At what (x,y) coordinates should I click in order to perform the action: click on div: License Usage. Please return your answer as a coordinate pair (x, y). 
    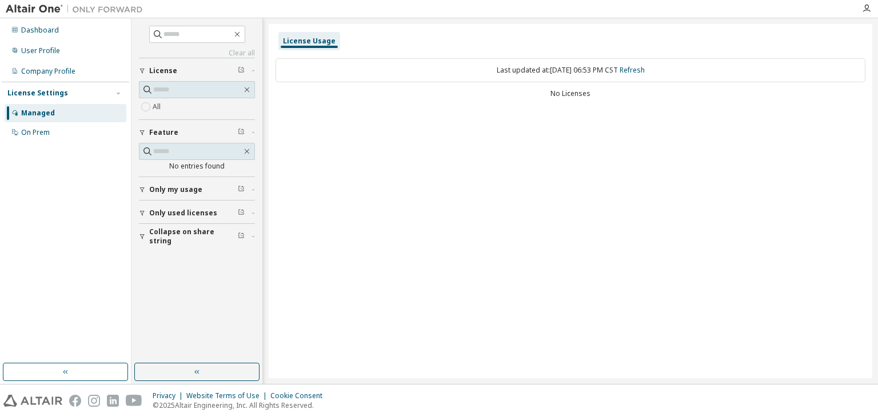
    Looking at the image, I should click on (309, 41).